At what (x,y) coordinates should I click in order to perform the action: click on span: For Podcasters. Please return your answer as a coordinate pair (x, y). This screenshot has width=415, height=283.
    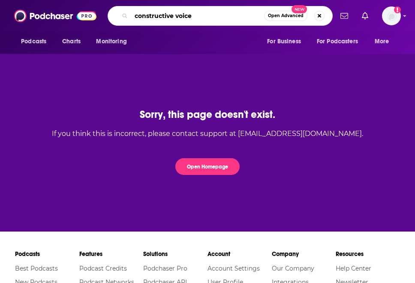
    Looking at the image, I should click on (337, 42).